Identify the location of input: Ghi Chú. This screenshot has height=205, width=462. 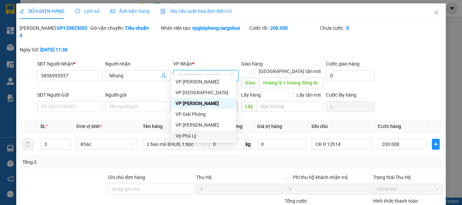
(342, 144).